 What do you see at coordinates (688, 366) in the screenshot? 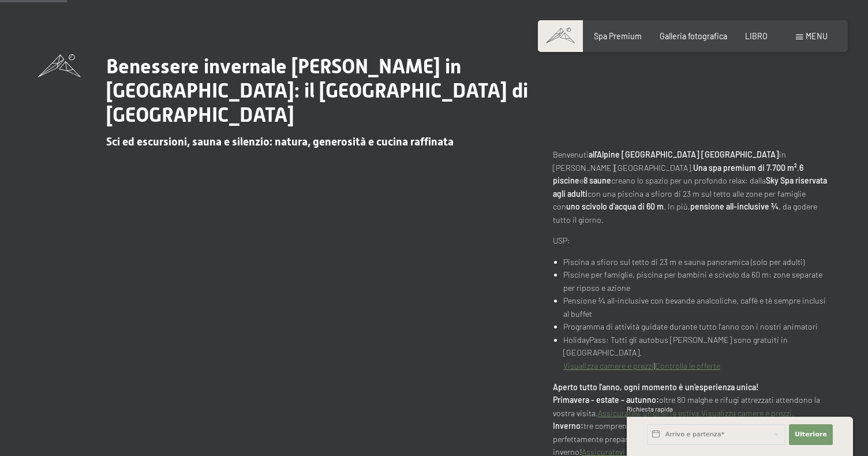
I see `font: Controlla le offerte` at bounding box center [688, 366].